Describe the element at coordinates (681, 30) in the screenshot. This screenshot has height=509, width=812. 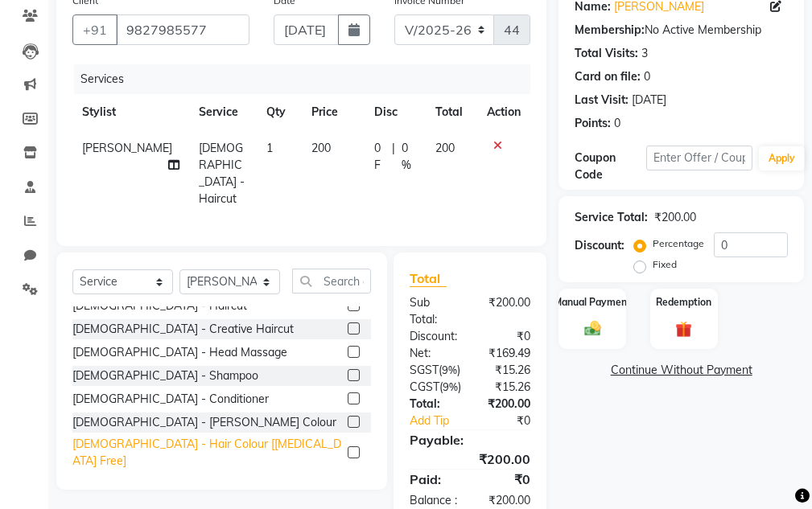
I see `div: No Active Membership` at that location.